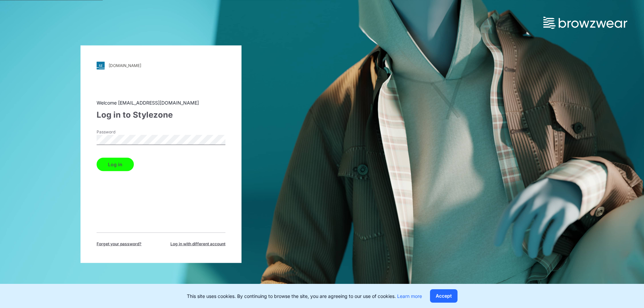  What do you see at coordinates (585, 23) in the screenshot?
I see `img: browzwear-logo.73288ffb.svg` at bounding box center [585, 23].